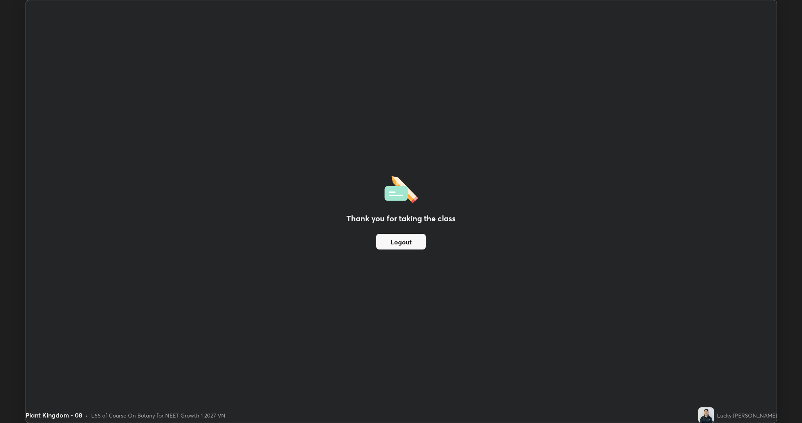 The width and height of the screenshot is (802, 423). I want to click on button: Logout, so click(401, 241).